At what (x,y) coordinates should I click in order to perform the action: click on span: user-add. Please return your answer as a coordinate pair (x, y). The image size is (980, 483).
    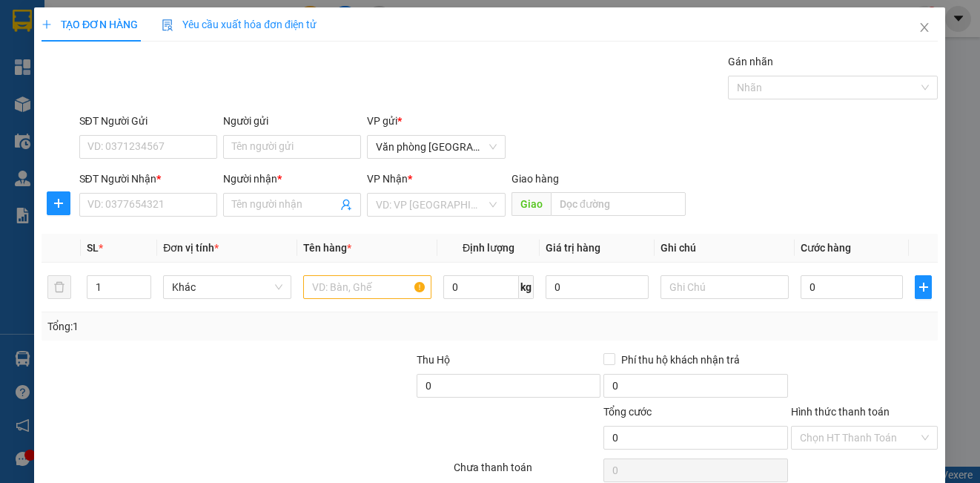
    Looking at the image, I should click on (347, 205).